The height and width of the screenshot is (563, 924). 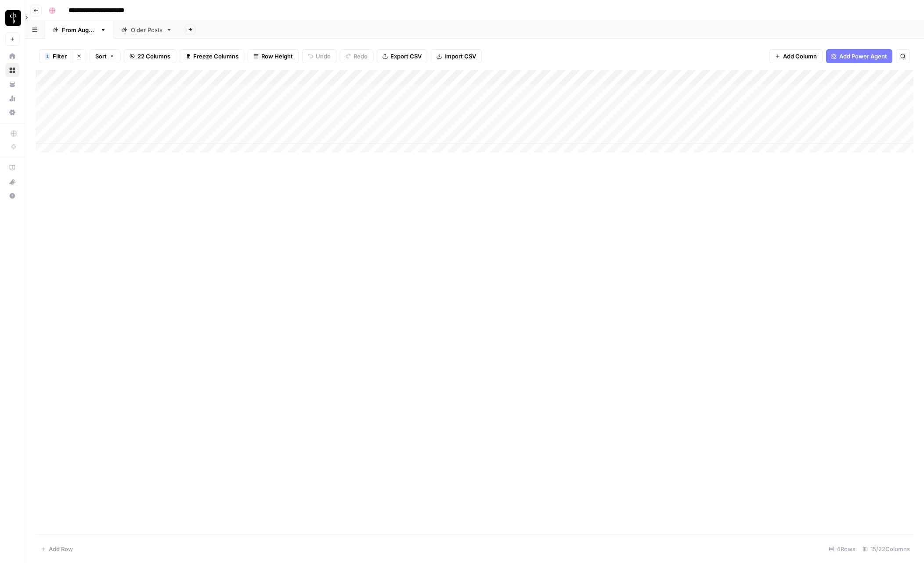 I want to click on span: Redo, so click(x=361, y=56).